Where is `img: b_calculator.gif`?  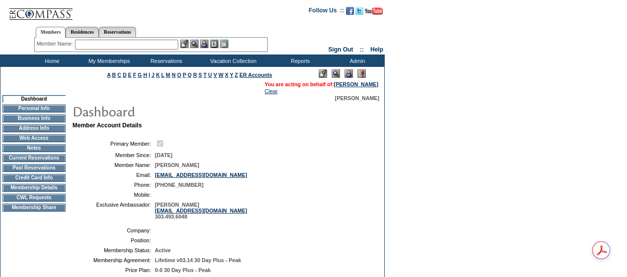 img: b_calculator.gif is located at coordinates (224, 44).